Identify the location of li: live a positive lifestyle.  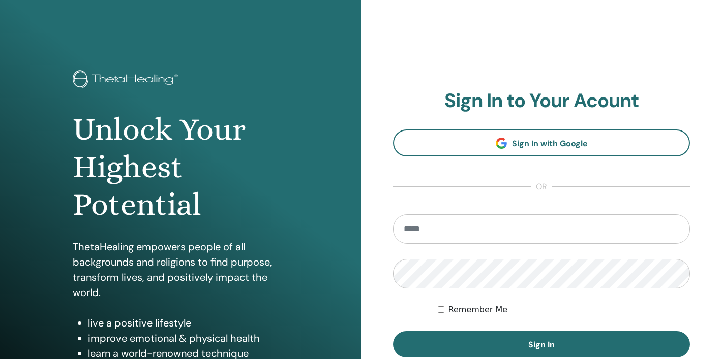
(188, 323).